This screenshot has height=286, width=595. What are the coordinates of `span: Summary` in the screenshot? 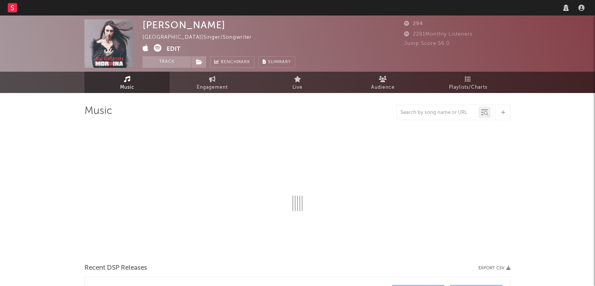 It's located at (279, 62).